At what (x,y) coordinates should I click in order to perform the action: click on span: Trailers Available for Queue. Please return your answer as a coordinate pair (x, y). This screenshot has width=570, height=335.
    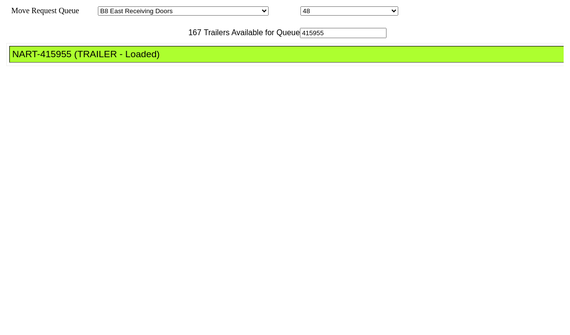
    Looking at the image, I should click on (251, 32).